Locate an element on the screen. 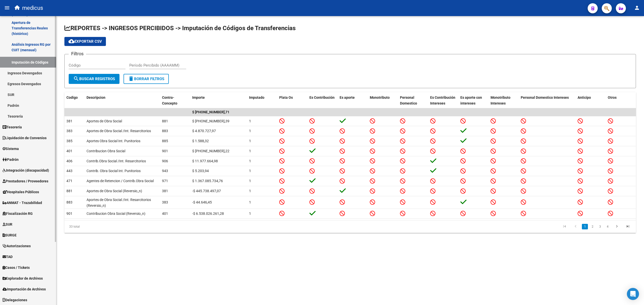 The height and width of the screenshot is (305, 644). span: Aportes de Obra Social /Int. Resarcitorios is located at coordinates (119, 131).